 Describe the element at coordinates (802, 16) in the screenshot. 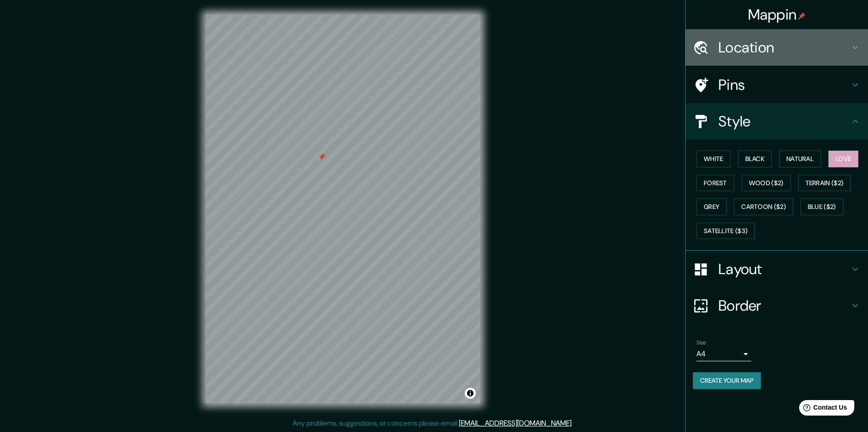

I see `img: pin-icon.png` at that location.